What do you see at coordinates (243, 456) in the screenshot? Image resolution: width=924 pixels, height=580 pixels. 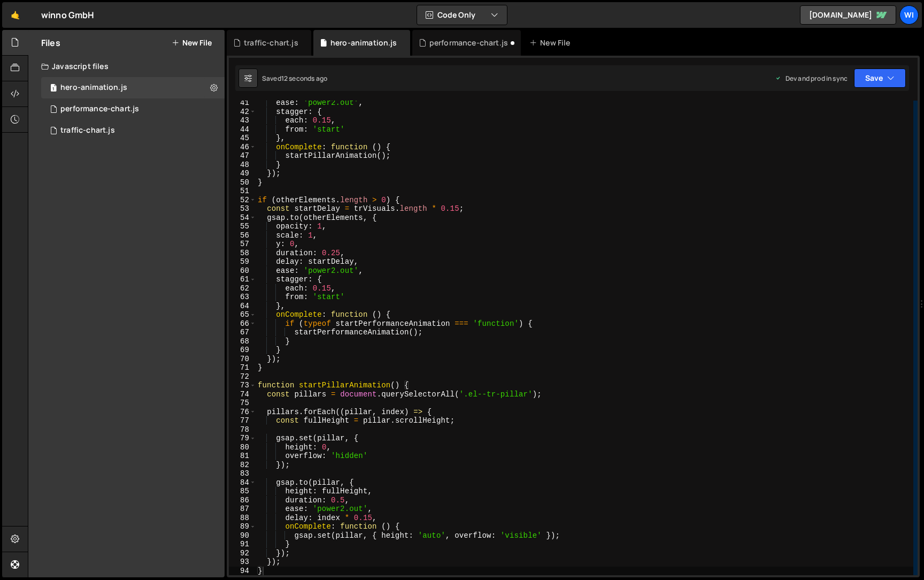 I see `div: 81` at bounding box center [243, 456].